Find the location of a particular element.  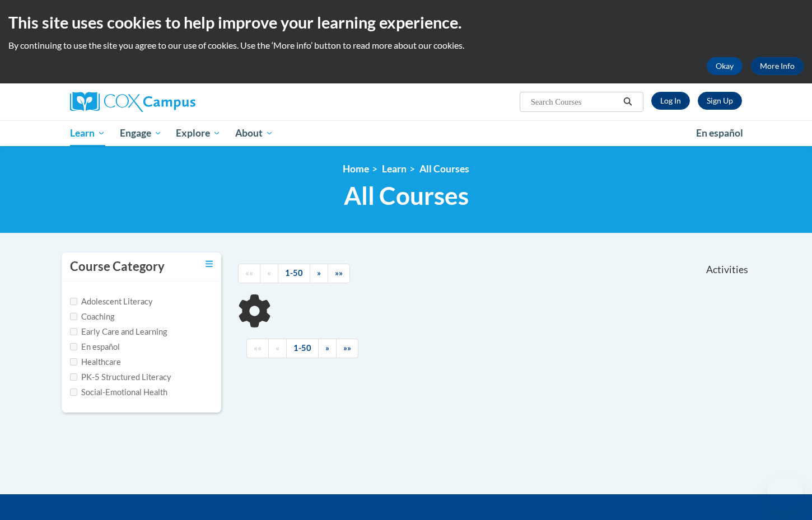

a: About is located at coordinates (254, 133).